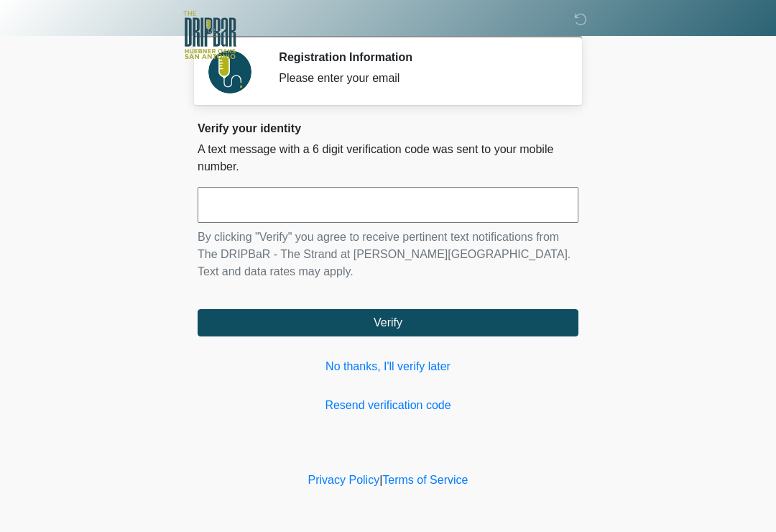  I want to click on img: Agent Avatar, so click(230, 72).